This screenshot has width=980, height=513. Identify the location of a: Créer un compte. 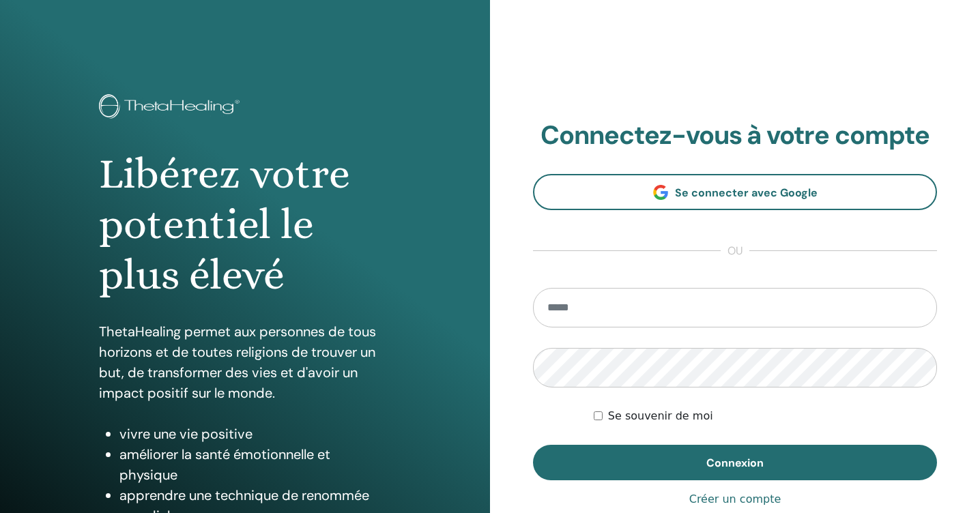
(735, 499).